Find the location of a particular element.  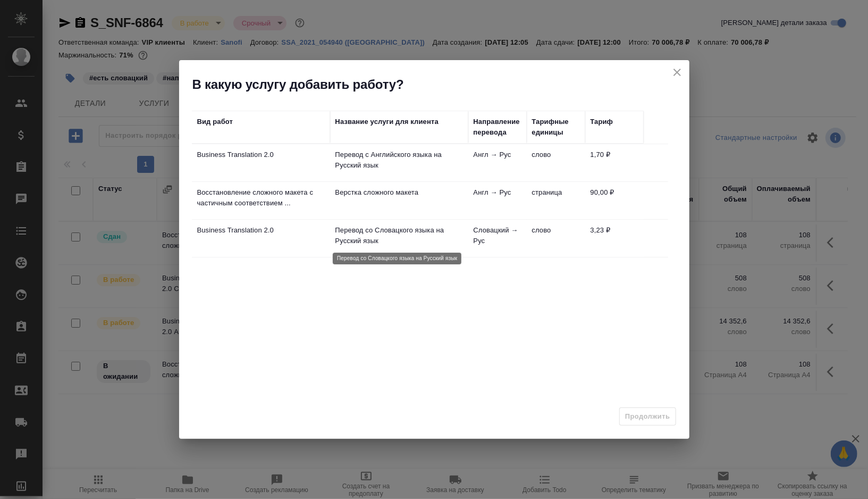

td: Словацкий → Рус is located at coordinates (498, 239).